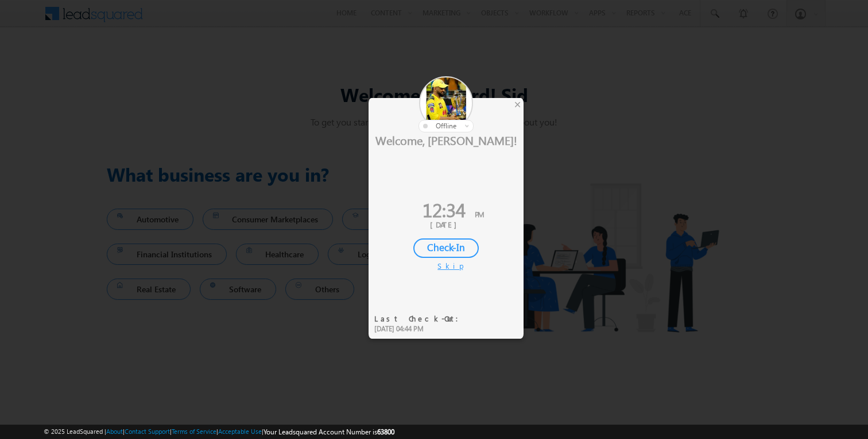  What do you see at coordinates (240, 431) in the screenshot?
I see `a: Acceptable Use` at bounding box center [240, 431].